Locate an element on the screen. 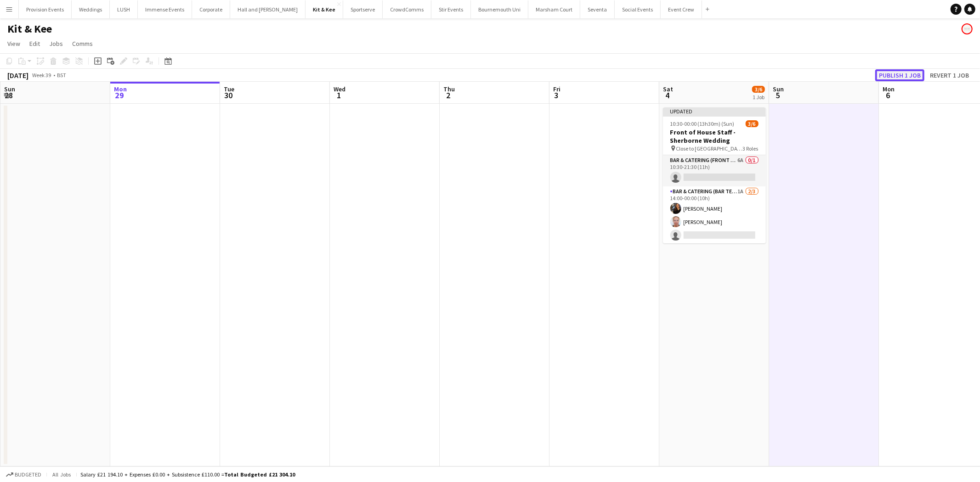 Image resolution: width=980 pixels, height=482 pixels. a: Jobs is located at coordinates (56, 44).